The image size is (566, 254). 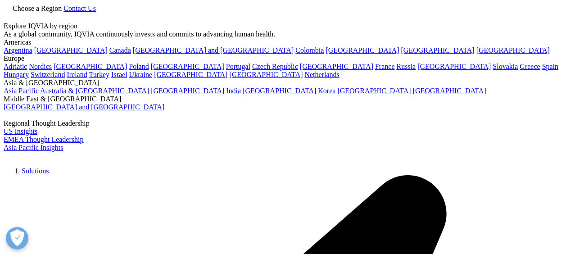 I want to click on a: Argentina, so click(x=18, y=50).